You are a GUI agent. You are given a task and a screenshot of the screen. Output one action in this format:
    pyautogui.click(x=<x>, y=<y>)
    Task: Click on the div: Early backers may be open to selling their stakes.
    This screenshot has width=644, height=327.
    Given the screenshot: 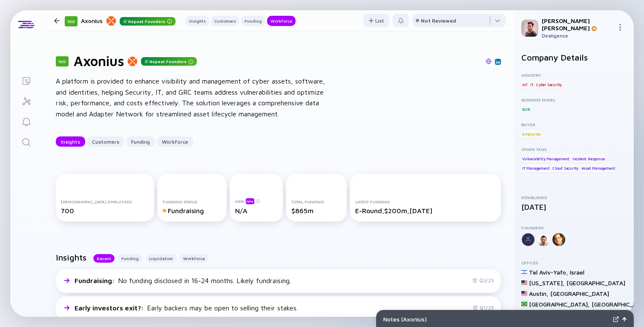 What is the action you would take?
    pyautogui.click(x=186, y=308)
    